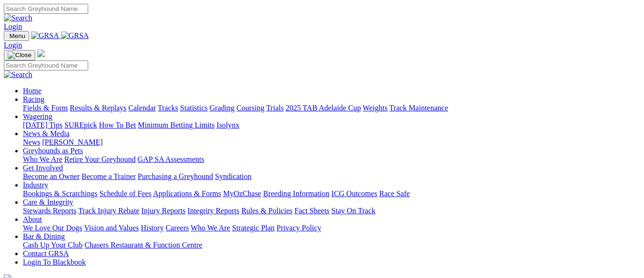 The height and width of the screenshot is (278, 644). What do you see at coordinates (108, 176) in the screenshot?
I see `a: Become a Trainer` at bounding box center [108, 176].